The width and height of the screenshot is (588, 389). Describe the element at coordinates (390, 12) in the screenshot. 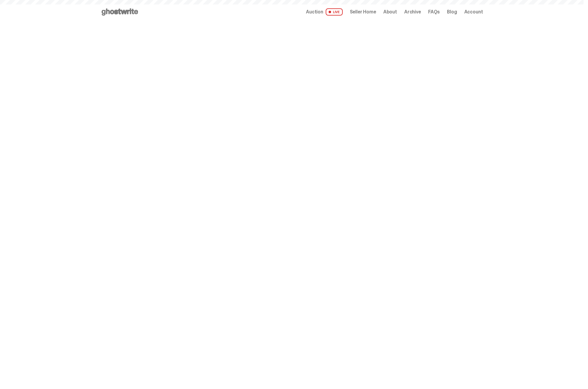

I see `a: About` at that location.